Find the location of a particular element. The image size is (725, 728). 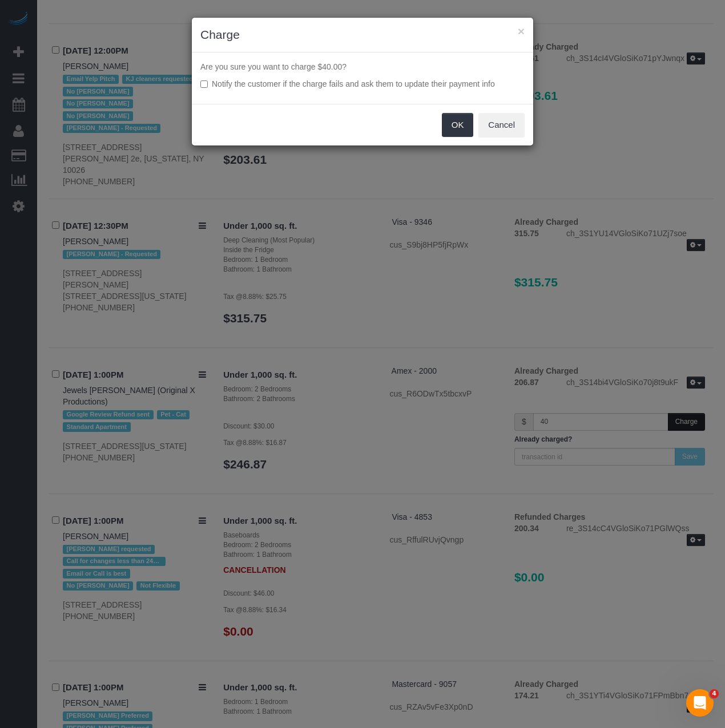

span: 4 is located at coordinates (714, 694).